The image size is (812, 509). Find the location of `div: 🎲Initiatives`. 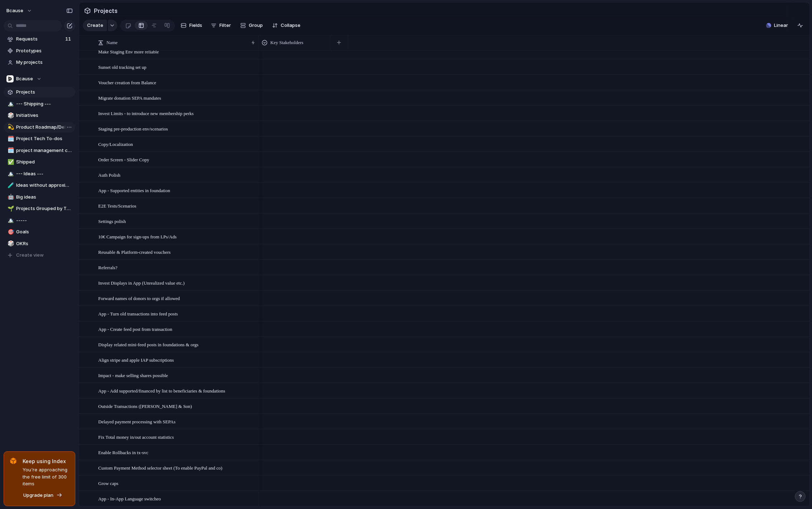

div: 🎲Initiatives is located at coordinates (39, 116).